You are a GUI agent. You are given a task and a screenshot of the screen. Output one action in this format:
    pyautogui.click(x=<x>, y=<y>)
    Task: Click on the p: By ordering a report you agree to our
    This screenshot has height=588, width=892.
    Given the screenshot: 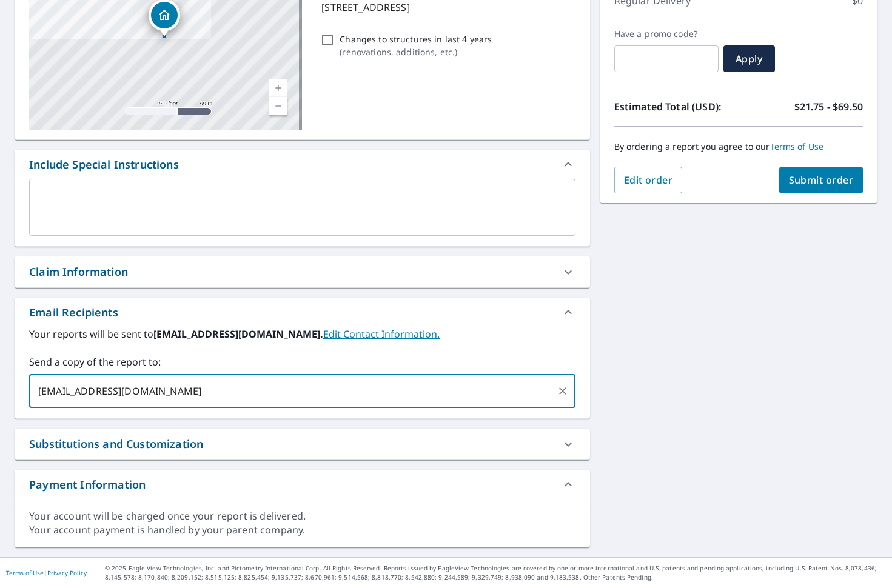 What is the action you would take?
    pyautogui.click(x=739, y=147)
    